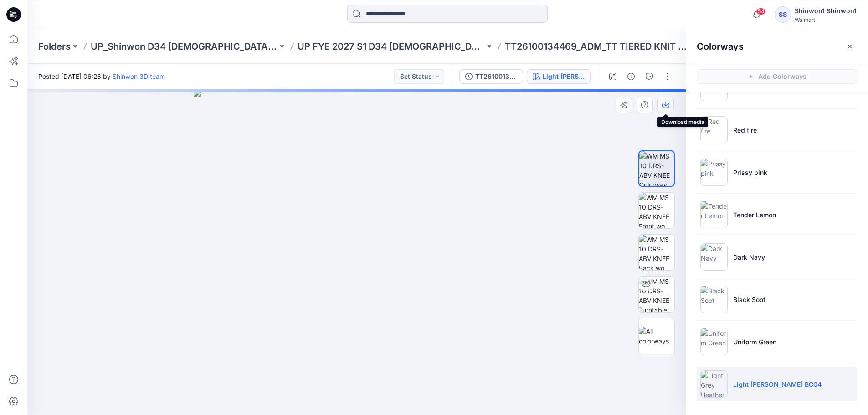  I want to click on a: Shinwon 3D team, so click(138, 76).